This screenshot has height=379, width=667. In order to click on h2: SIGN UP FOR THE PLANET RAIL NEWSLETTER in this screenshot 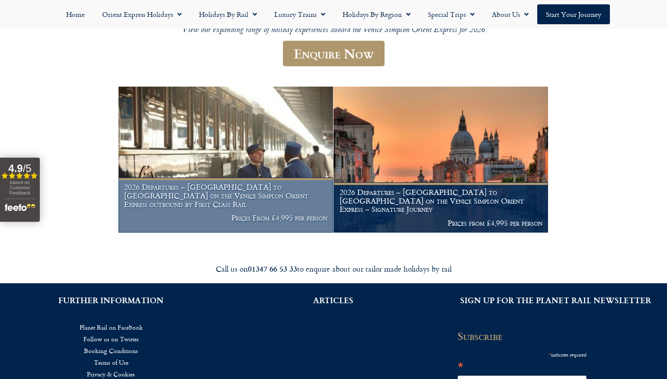, I will do `click(556, 300)`.